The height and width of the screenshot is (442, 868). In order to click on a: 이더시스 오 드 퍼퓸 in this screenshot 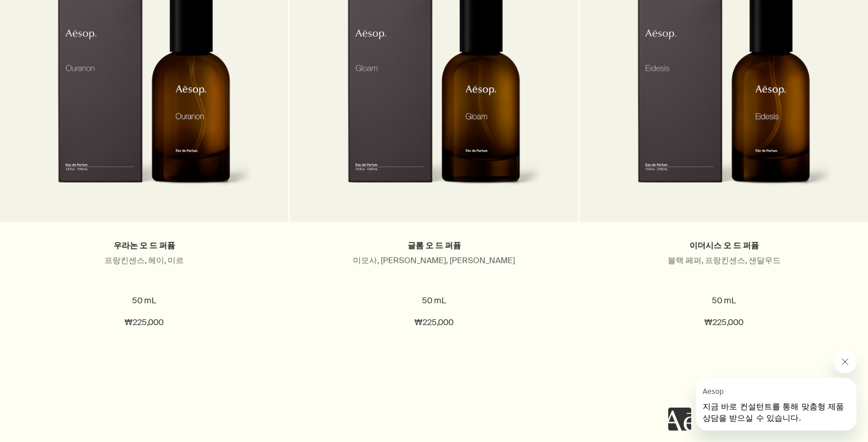, I will do `click(723, 246)`.